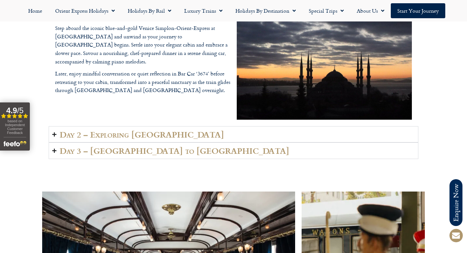 The width and height of the screenshot is (467, 253). Describe the element at coordinates (266, 11) in the screenshot. I see `a: Holidays by Destination` at that location.